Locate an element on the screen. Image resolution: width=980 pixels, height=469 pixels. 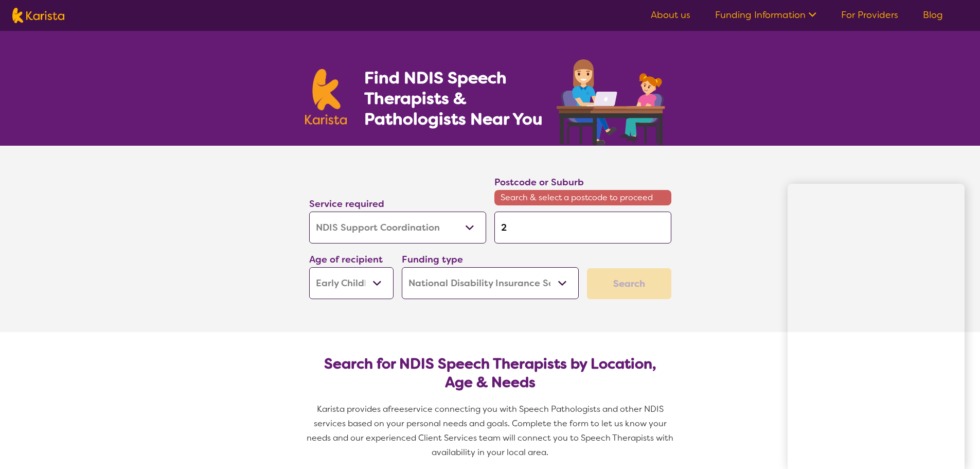
span: Search & select a postcode to proceed is located at coordinates (583, 197).